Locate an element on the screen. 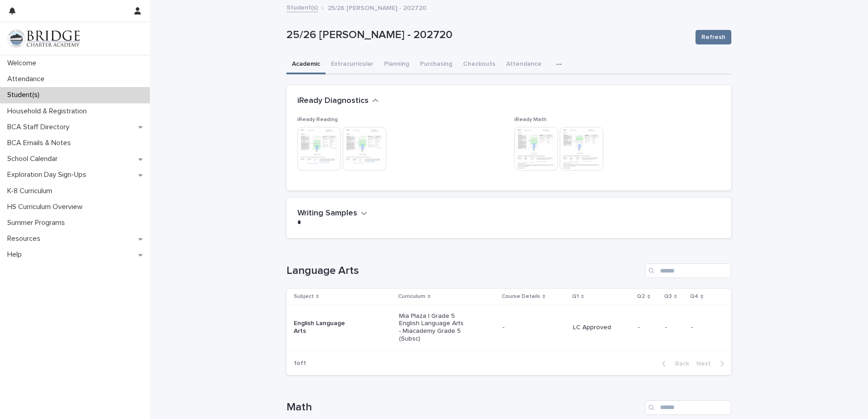 The image size is (868, 419). button: Checkouts is located at coordinates (479, 65).